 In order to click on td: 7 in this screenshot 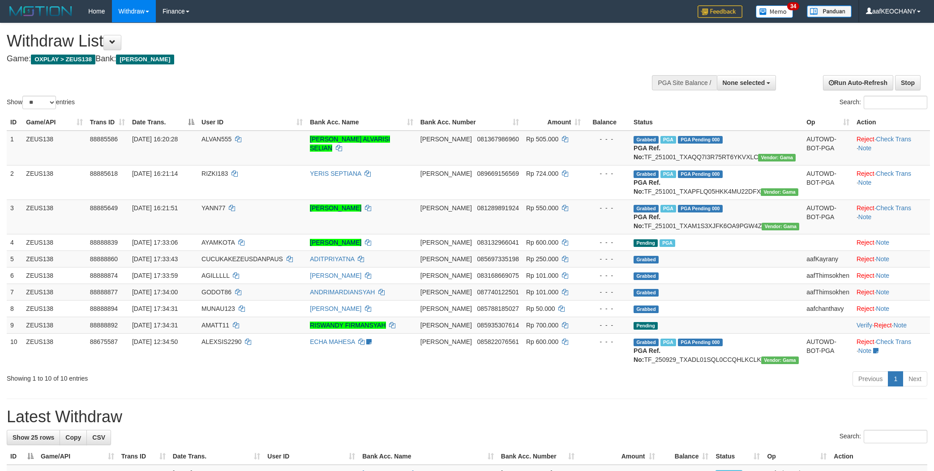, I will do `click(14, 292)`.